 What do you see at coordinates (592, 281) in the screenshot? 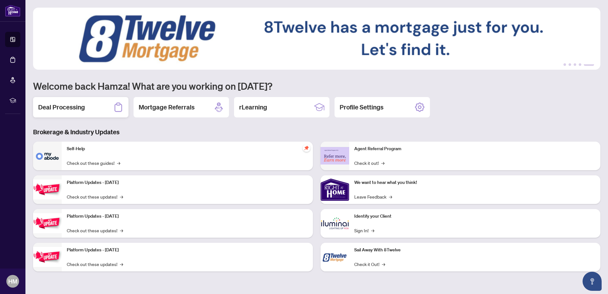
I see `button: Open asap` at bounding box center [592, 281].